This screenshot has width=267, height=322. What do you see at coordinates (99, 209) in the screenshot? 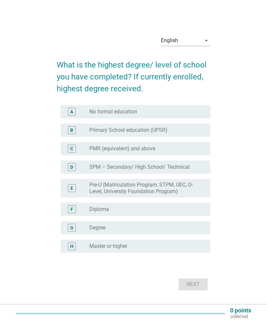
I see `label: Diploma` at bounding box center [99, 209].